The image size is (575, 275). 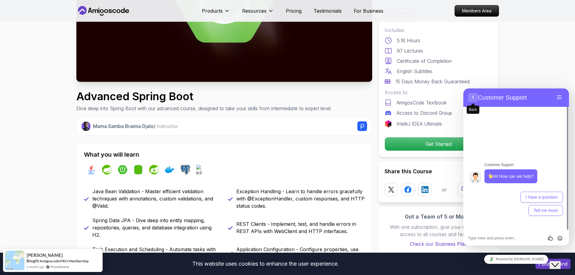 What do you see at coordinates (82, 122) in the screenshot?
I see `button: Tell me more` at bounding box center [82, 122].